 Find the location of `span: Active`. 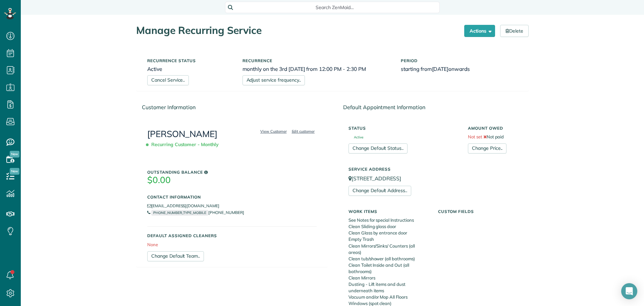

span: Active is located at coordinates (356, 137).